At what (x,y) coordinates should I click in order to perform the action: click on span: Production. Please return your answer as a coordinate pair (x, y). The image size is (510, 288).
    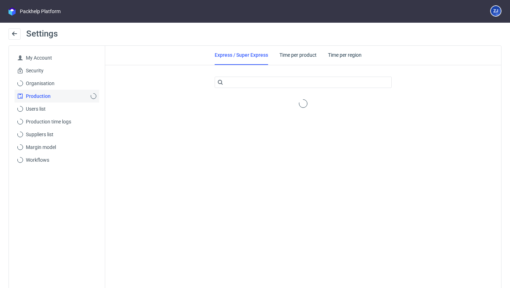
    Looking at the image, I should click on (60, 96).